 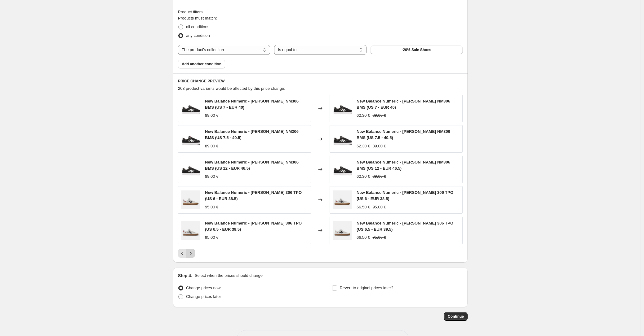 What do you see at coordinates (204, 297) in the screenshot?
I see `span: Change prices later` at bounding box center [204, 297].